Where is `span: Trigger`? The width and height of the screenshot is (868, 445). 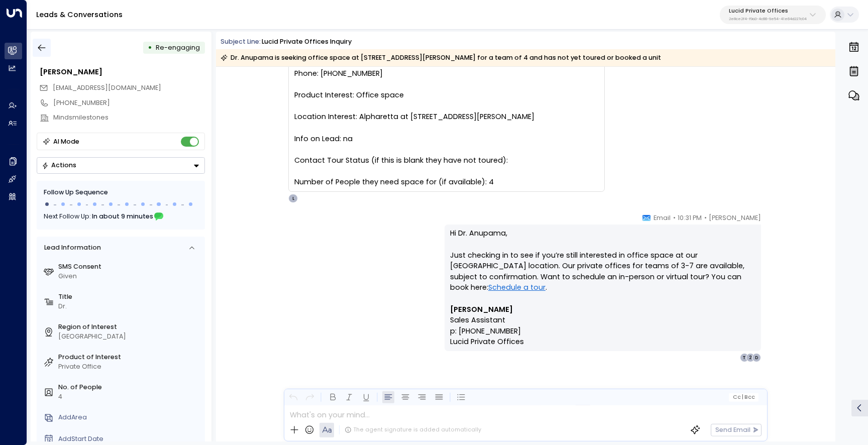
span: Trigger is located at coordinates (178, 47).